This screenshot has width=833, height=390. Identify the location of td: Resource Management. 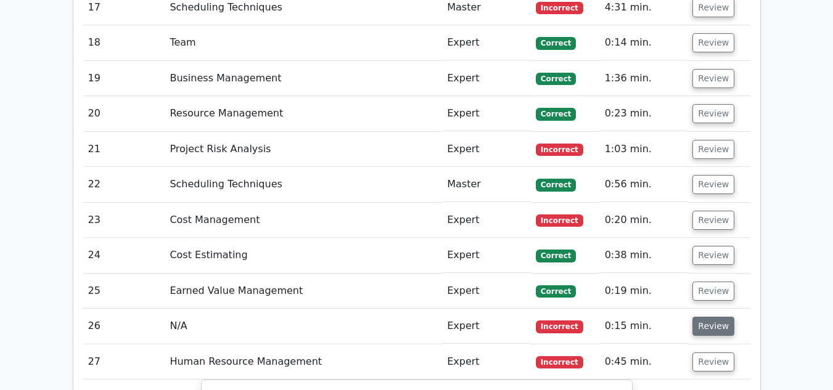
(303, 113).